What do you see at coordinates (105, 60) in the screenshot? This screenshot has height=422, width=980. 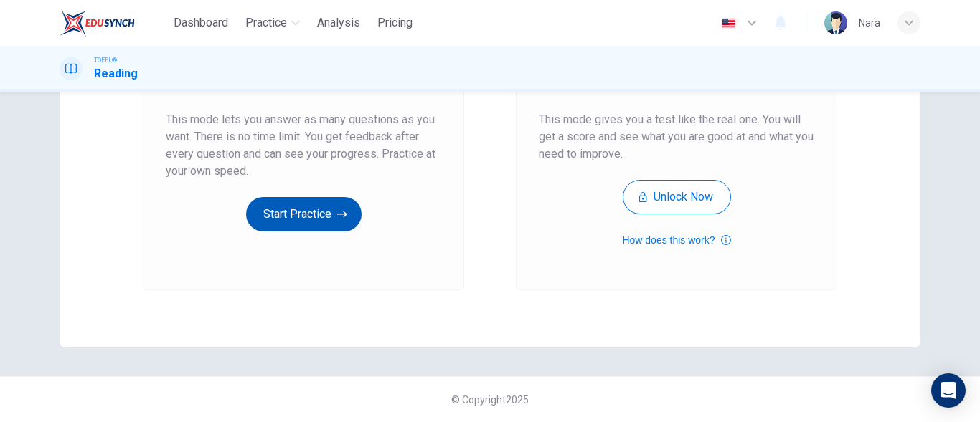 I see `span: TOEFL®` at bounding box center [105, 60].